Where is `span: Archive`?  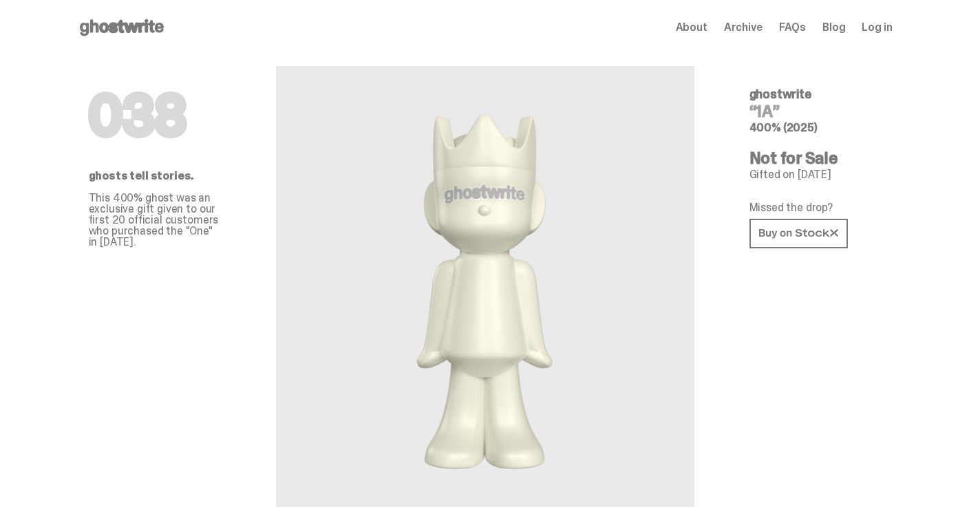
span: Archive is located at coordinates (744, 27).